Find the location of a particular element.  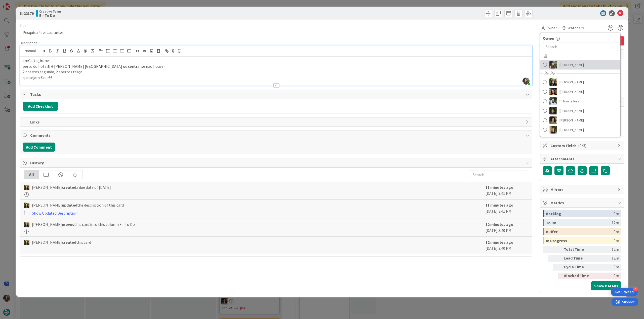

img: IT is located at coordinates (553, 101).